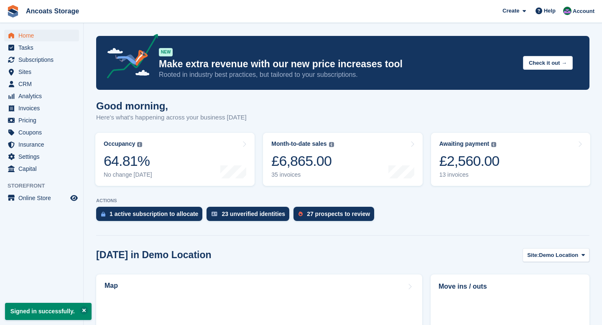 This screenshot has height=325, width=602. I want to click on p: Rooted in industry best practices, but tailored to your subscriptions., so click(337, 75).